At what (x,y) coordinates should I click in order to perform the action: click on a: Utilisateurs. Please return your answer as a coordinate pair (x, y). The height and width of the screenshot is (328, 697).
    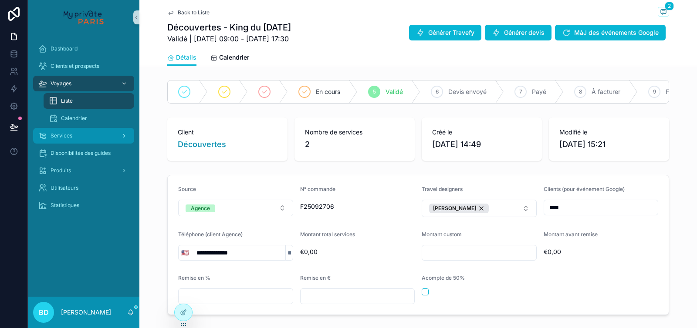
    Looking at the image, I should click on (84, 188).